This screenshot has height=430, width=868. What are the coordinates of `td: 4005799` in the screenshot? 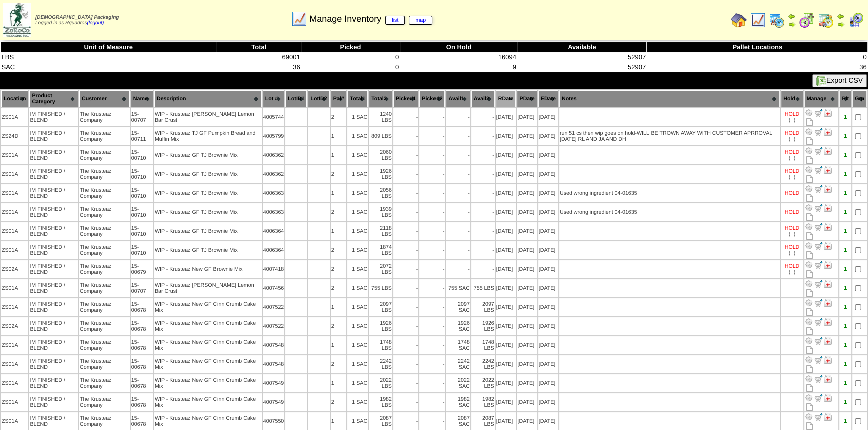 It's located at (274, 137).